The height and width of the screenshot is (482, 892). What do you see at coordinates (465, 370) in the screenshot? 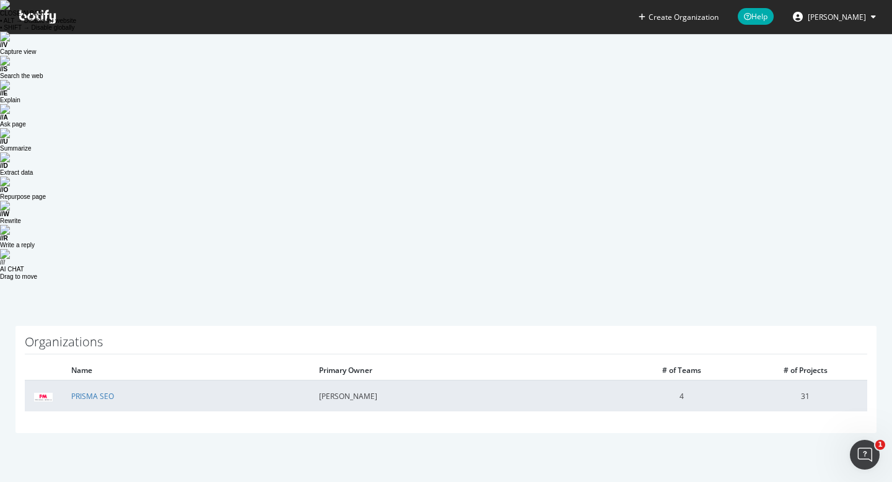
I see `th: Primary Owner` at bounding box center [465, 370].